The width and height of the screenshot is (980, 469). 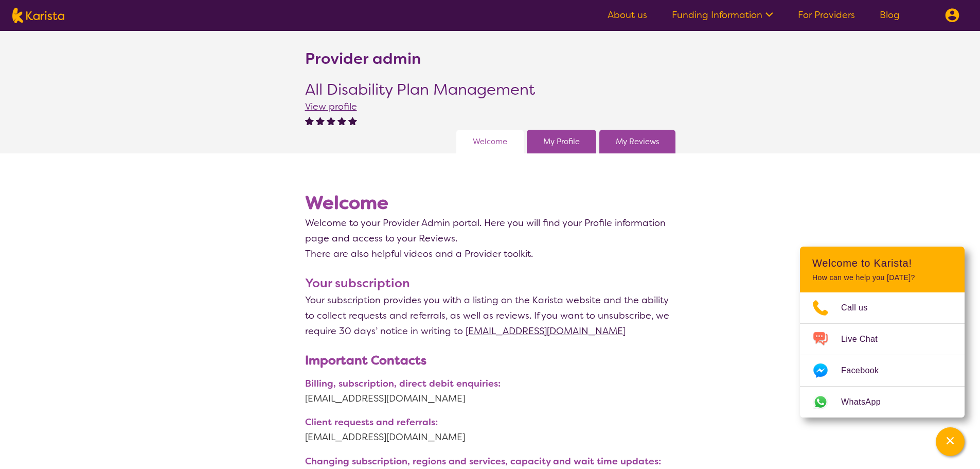 I want to click on a: Welcome, so click(x=490, y=142).